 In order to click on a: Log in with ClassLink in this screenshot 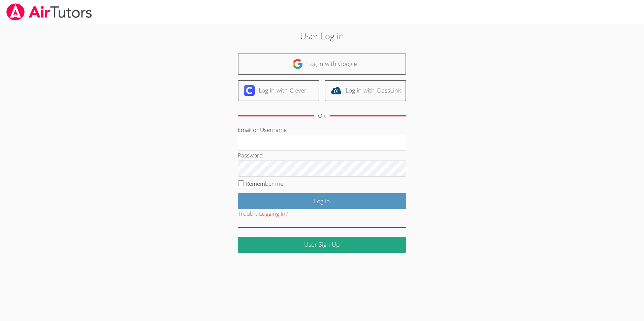, I will do `click(365, 90)`.